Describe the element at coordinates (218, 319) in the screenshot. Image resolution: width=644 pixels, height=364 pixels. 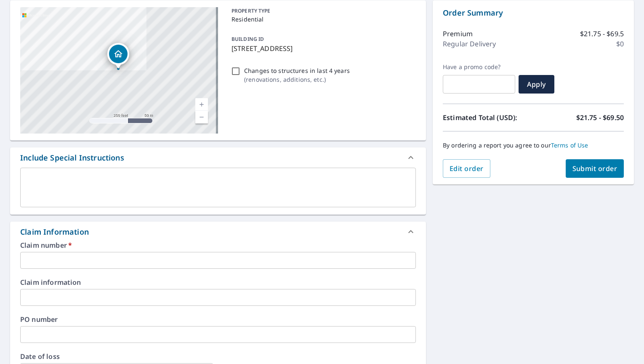
I see `label: PO number` at that location.